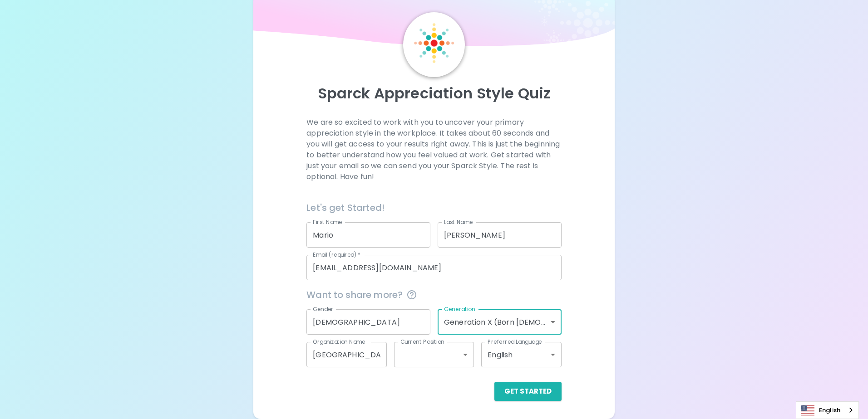  Describe the element at coordinates (827, 410) in the screenshot. I see `div: Language` at that location.